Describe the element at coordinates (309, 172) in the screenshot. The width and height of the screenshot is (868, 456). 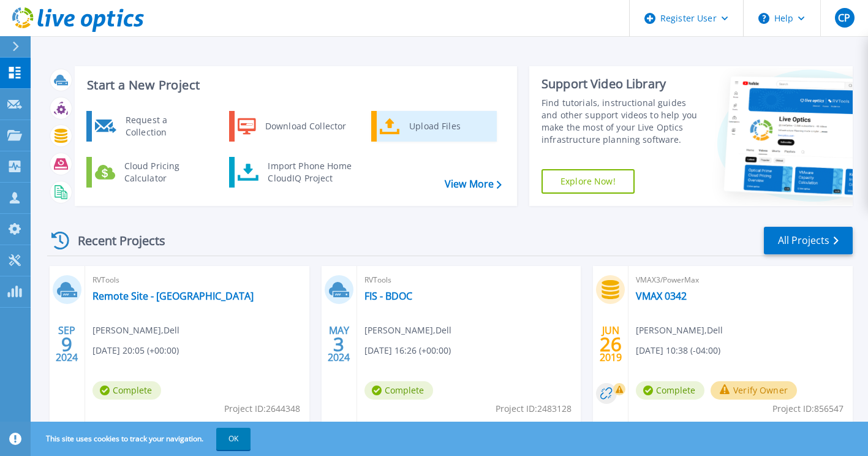
I see `div: Import Phone Home CloudIQ Project` at that location.